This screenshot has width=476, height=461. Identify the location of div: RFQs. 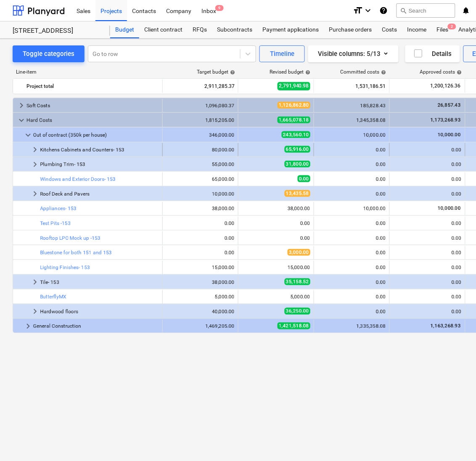
(200, 30).